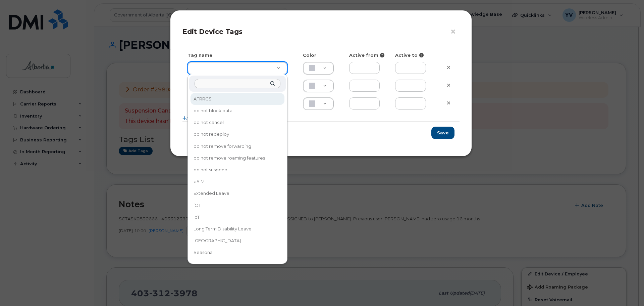 Image resolution: width=644 pixels, height=306 pixels. Describe the element at coordinates (237, 206) in the screenshot. I see `div: iOT` at that location.